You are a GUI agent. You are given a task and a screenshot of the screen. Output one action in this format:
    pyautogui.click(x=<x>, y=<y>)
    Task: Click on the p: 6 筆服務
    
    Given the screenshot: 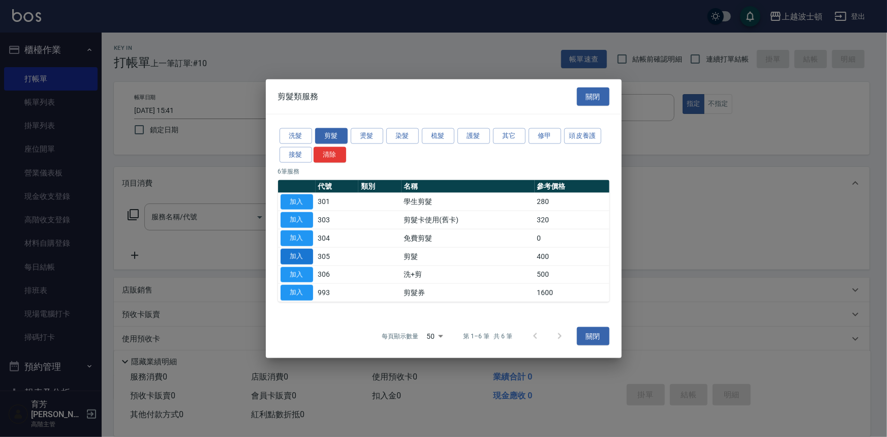 What is the action you would take?
    pyautogui.click(x=444, y=171)
    